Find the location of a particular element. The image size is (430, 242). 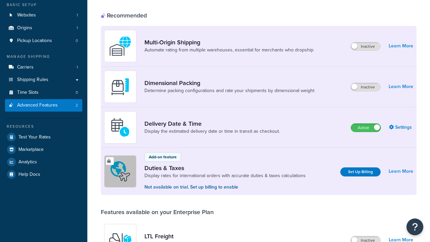

a: Duties & Taxes is located at coordinates (225, 168).